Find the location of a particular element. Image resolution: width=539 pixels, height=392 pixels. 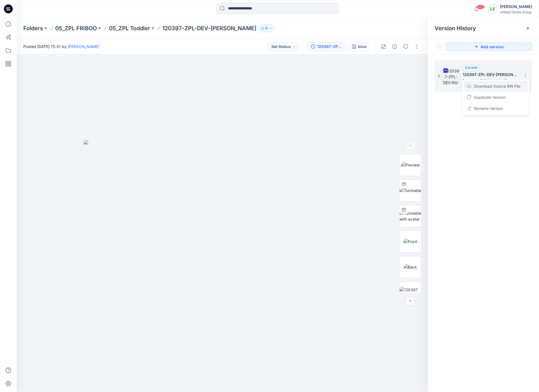

img: Turntable with avatar is located at coordinates (411, 216).